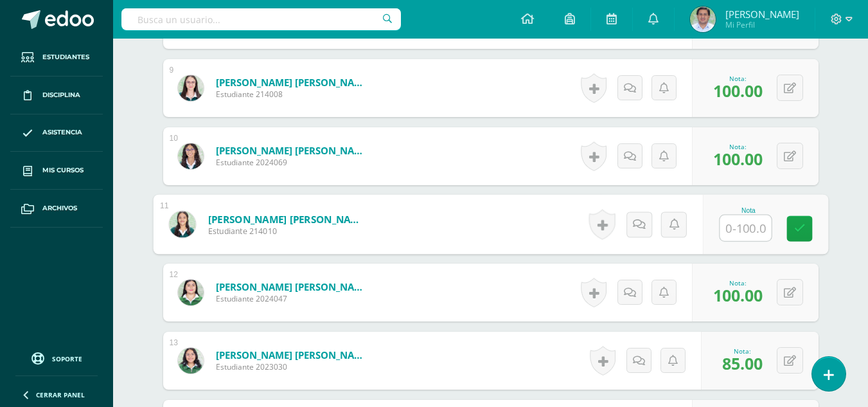  I want to click on span: Estudiante 214008, so click(293, 94).